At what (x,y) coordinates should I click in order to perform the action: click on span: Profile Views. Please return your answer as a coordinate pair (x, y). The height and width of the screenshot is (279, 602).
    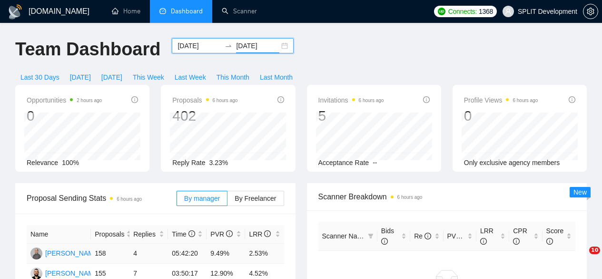
    Looking at the image, I should click on (502, 100).